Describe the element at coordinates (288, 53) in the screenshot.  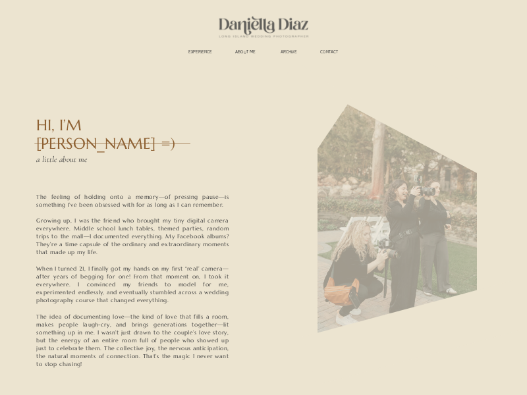
I see `h3: ARCHIVE` at that location.